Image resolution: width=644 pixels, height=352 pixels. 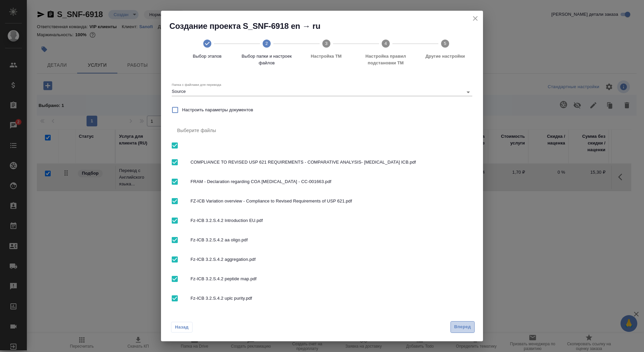 I want to click on span: Назад, so click(x=182, y=327).